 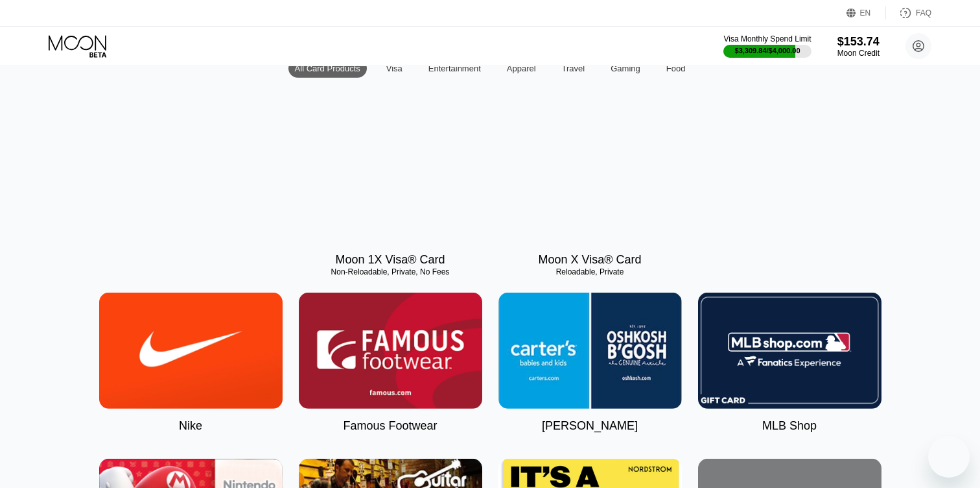 What do you see at coordinates (590, 260) in the screenshot?
I see `div: Moon X Visa® Card` at bounding box center [590, 260].